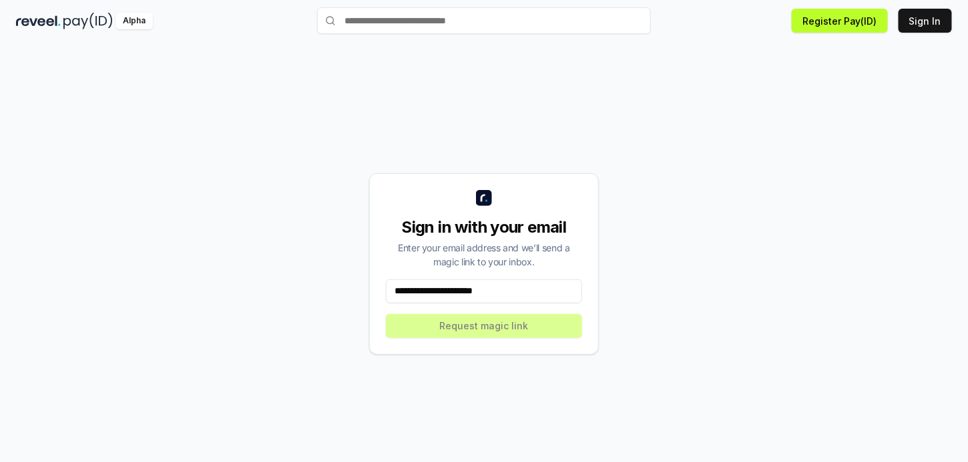  I want to click on img: pay_id, so click(88, 21).